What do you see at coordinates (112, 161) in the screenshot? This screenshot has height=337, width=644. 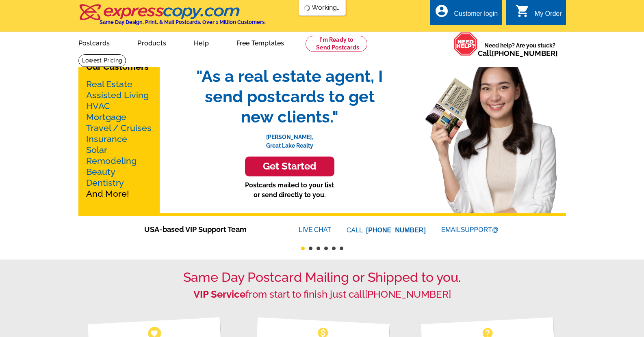 I see `a: Remodeling` at bounding box center [112, 161].